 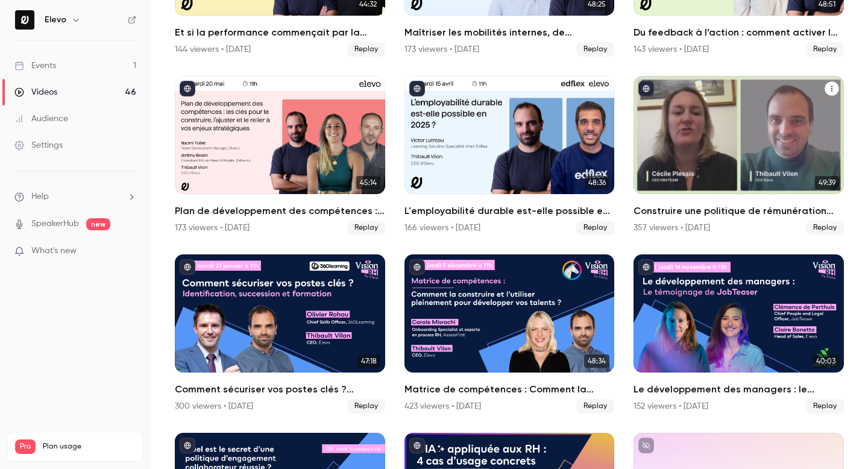 I want to click on span: 49:39, so click(x=827, y=183).